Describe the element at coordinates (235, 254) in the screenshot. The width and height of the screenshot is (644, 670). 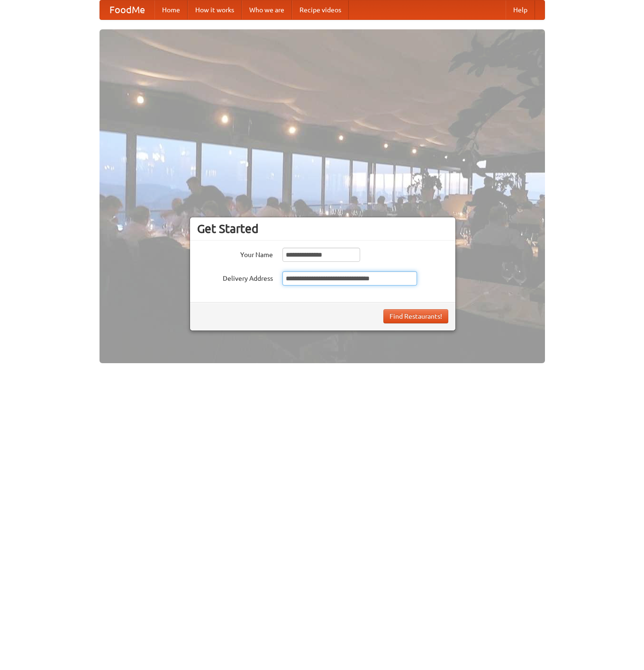
I see `label: Your Name` at that location.